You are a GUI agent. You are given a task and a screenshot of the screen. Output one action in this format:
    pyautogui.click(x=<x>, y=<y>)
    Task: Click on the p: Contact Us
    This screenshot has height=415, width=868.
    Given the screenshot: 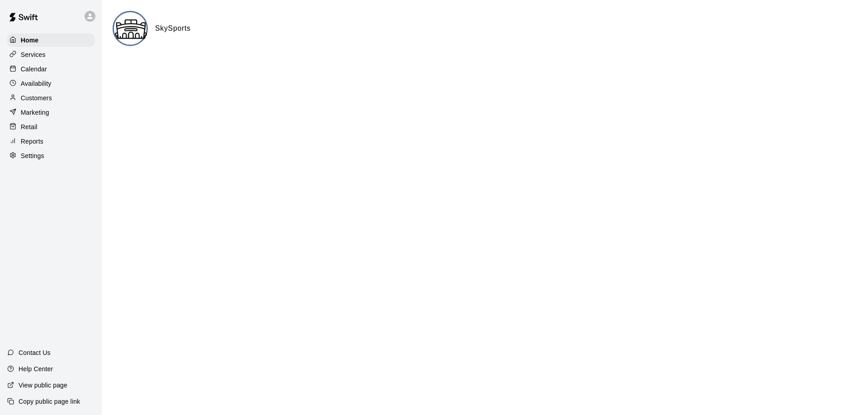 What is the action you would take?
    pyautogui.click(x=35, y=352)
    